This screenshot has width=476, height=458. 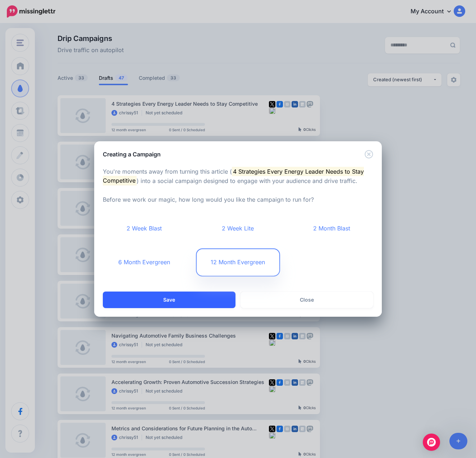 What do you see at coordinates (131, 154) in the screenshot?
I see `h5: Creating a Campaign` at bounding box center [131, 154].